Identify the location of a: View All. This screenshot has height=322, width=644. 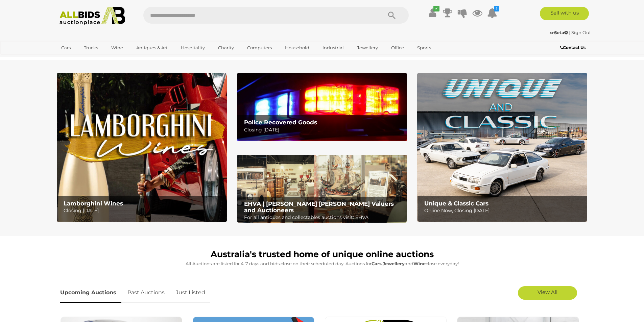
(547, 293).